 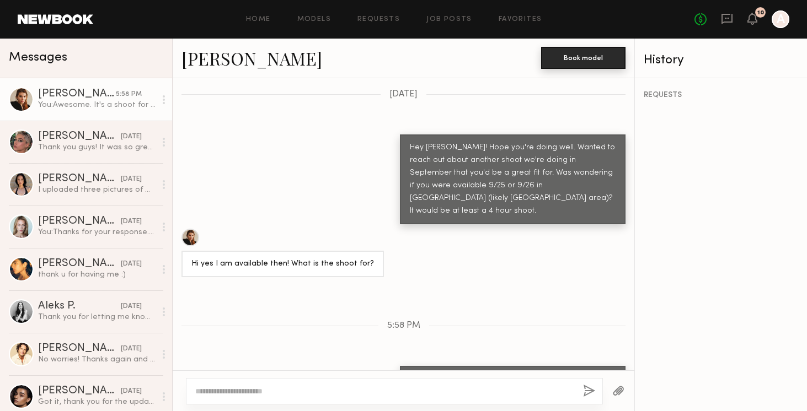 What do you see at coordinates (128, 94) in the screenshot?
I see `div: 5:58 PM` at bounding box center [128, 94].